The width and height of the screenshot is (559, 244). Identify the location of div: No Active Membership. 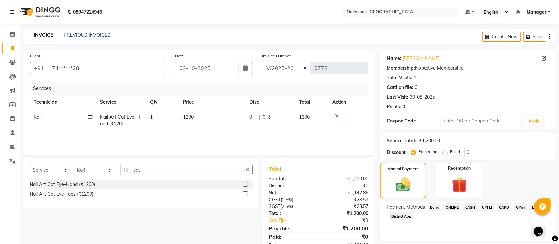
(467, 68).